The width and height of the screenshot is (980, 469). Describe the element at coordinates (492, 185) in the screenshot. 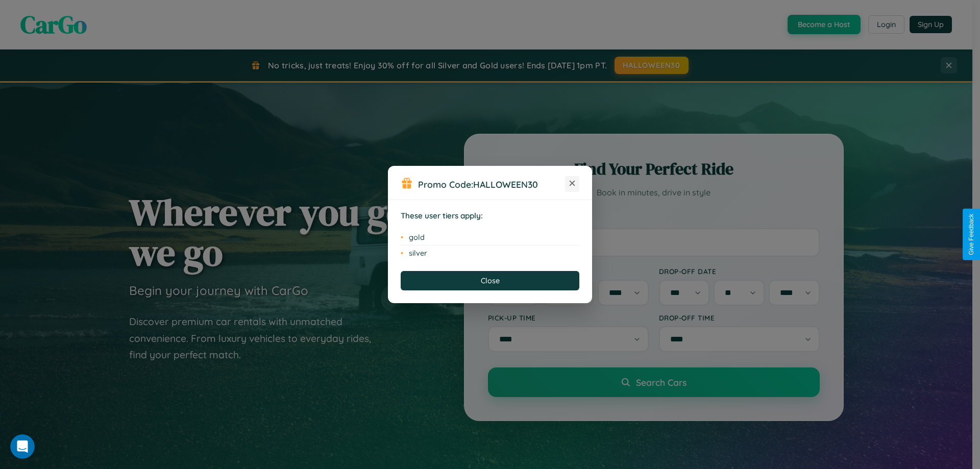

I see `h3: Promo Code:` at that location.